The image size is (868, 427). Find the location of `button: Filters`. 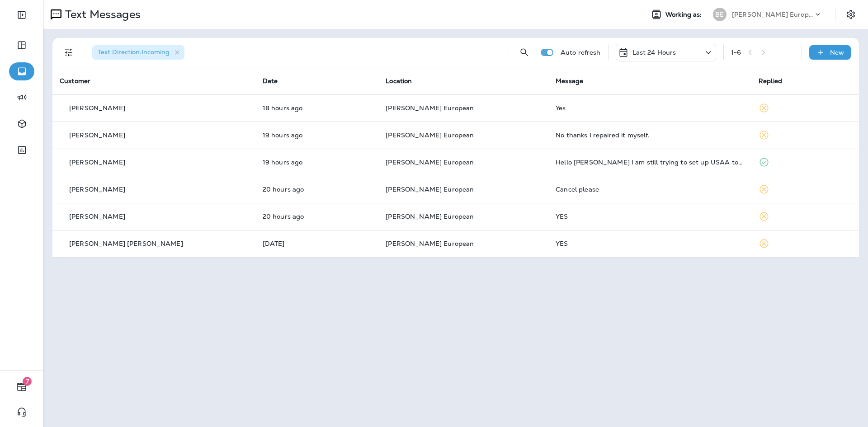

button: Filters is located at coordinates (69, 52).